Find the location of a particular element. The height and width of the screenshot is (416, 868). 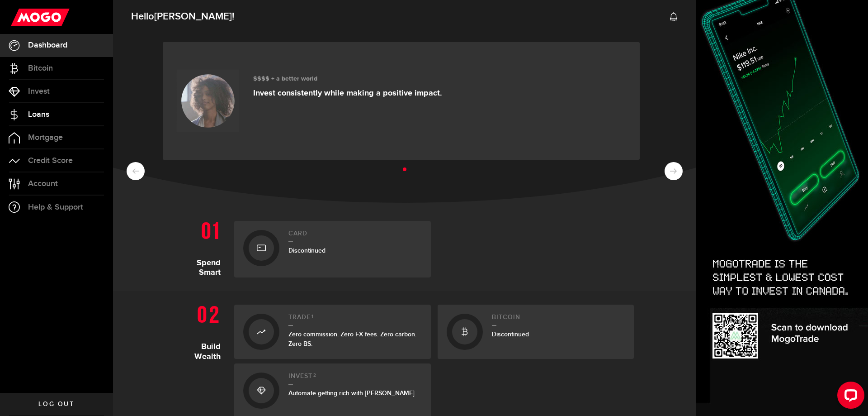

span: Dashboard is located at coordinates (48, 45).